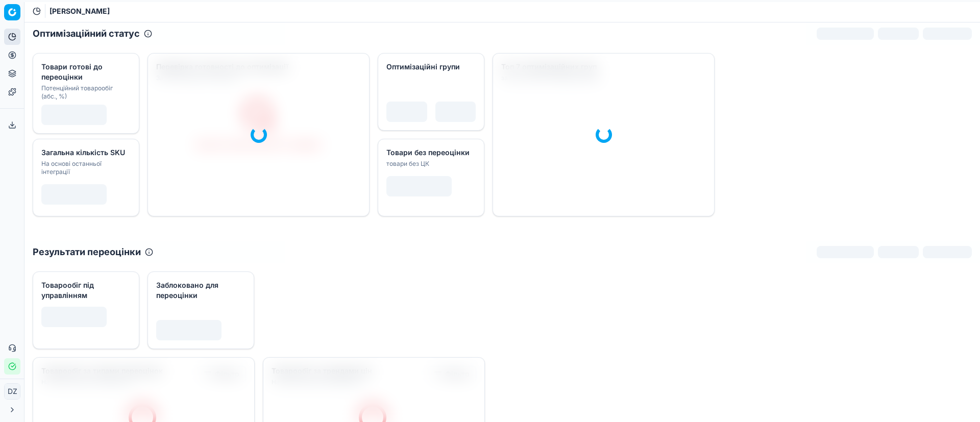 This screenshot has width=980, height=422. Describe the element at coordinates (85, 168) in the screenshot. I see `div: На основі останньої інтеграції` at that location.